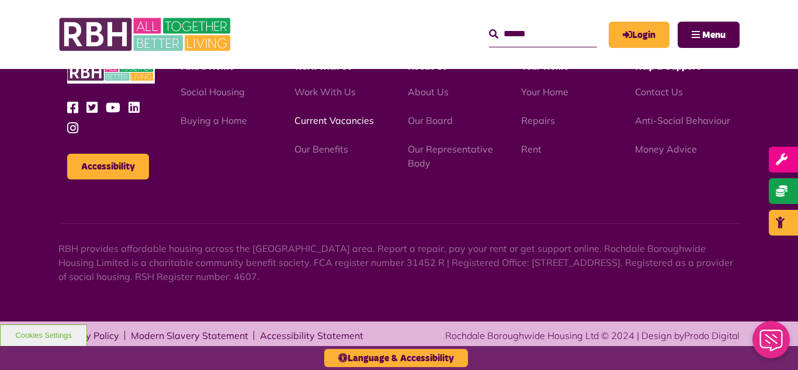 This screenshot has height=370, width=798. Describe the element at coordinates (711, 335) in the screenshot. I see `a: Prodo Digital - open in a new tab` at that location.